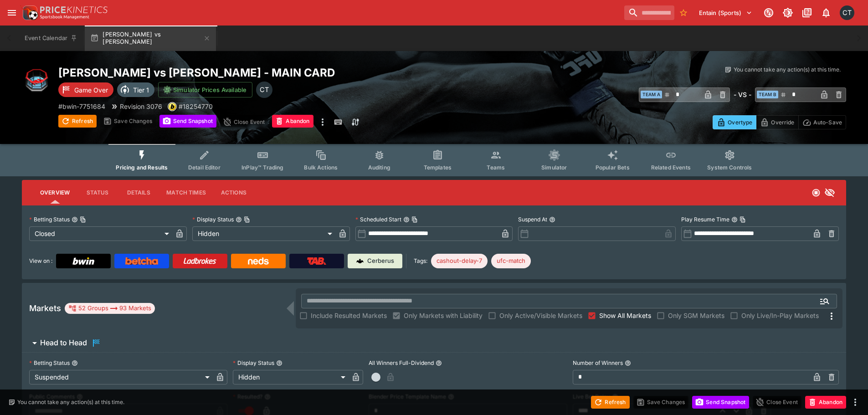 This screenshot has height=415, width=868. Describe the element at coordinates (379, 167) in the screenshot. I see `span: Auditing` at that location.